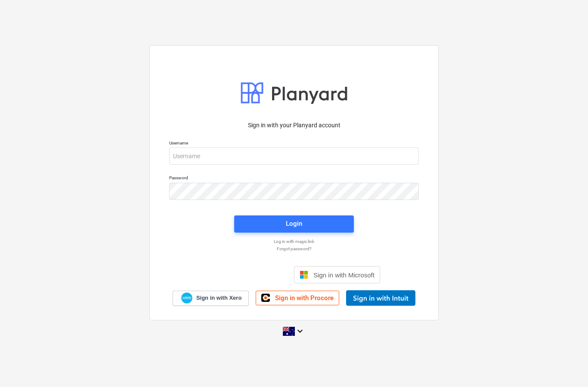  Describe the element at coordinates (297, 298) in the screenshot. I see `a: Sign in with Procore` at that location.